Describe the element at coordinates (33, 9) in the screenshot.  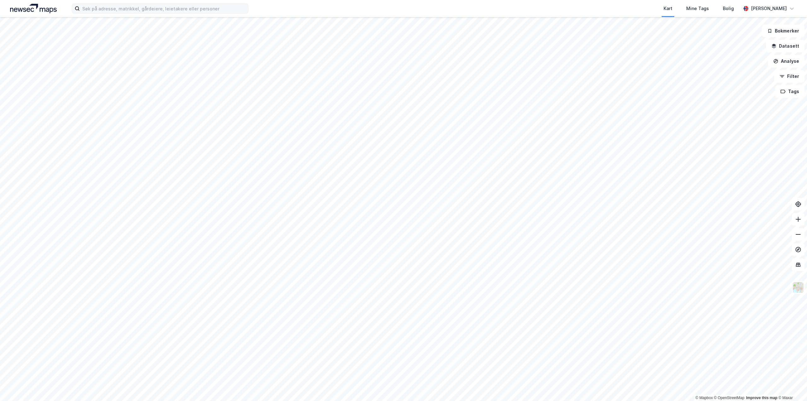
I see `img: logo.a4113a55bc3d86da70a041830d287a7e.svg` at that location.